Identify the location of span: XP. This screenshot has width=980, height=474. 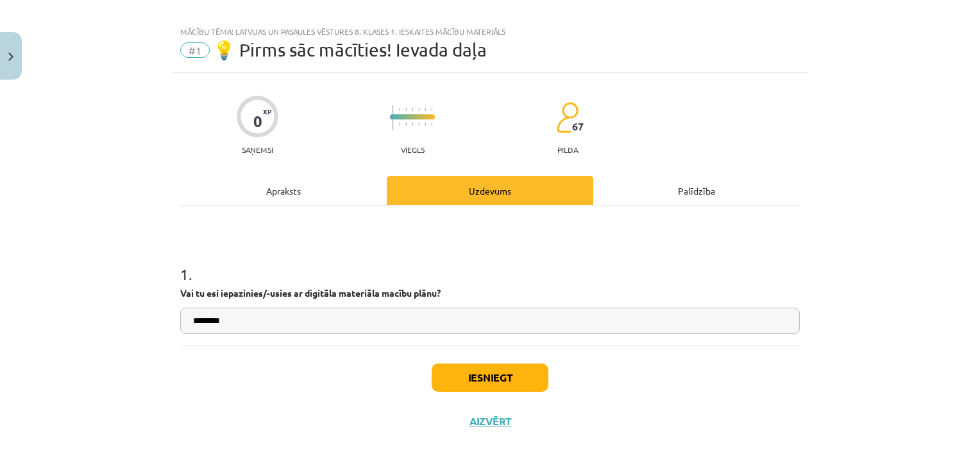
(267, 111).